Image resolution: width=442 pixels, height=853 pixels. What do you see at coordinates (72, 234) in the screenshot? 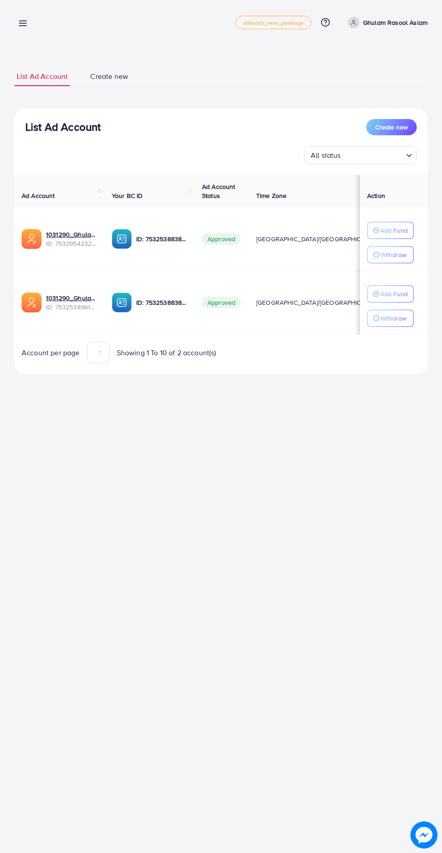
I see `a: 1031290_Ghulam Rasool Aslam 2_1753902599199` at bounding box center [72, 234].